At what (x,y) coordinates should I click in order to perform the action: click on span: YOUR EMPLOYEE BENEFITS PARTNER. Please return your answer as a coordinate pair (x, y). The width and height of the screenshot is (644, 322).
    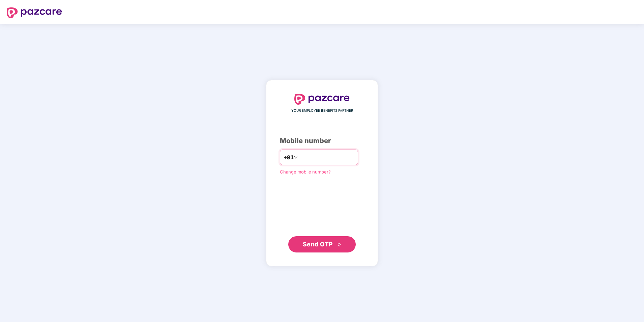
    Looking at the image, I should click on (322, 111).